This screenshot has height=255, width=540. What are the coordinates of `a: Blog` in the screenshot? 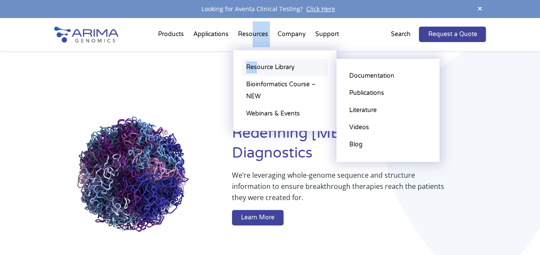 It's located at (388, 145).